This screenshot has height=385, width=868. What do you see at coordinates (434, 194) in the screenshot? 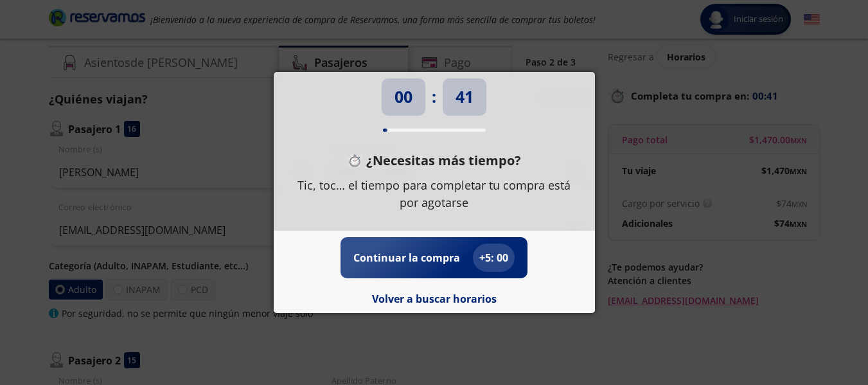
I see `p: Tic, toc… el tiempo para completar tu compra está por agotarse` at bounding box center [434, 194].